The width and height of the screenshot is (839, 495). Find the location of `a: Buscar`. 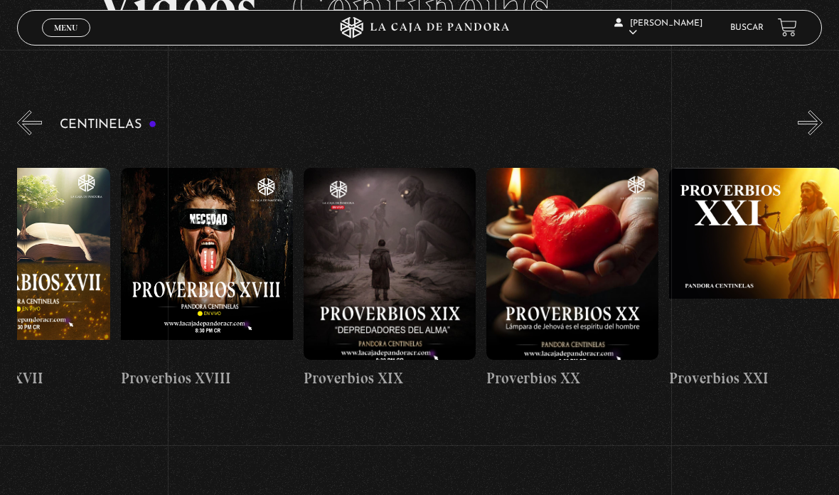

a: Buscar is located at coordinates (746, 28).